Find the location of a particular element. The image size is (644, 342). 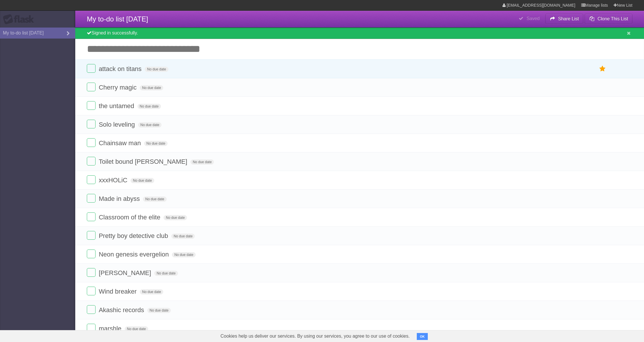

div: Signed in successfully. is located at coordinates (359, 33).